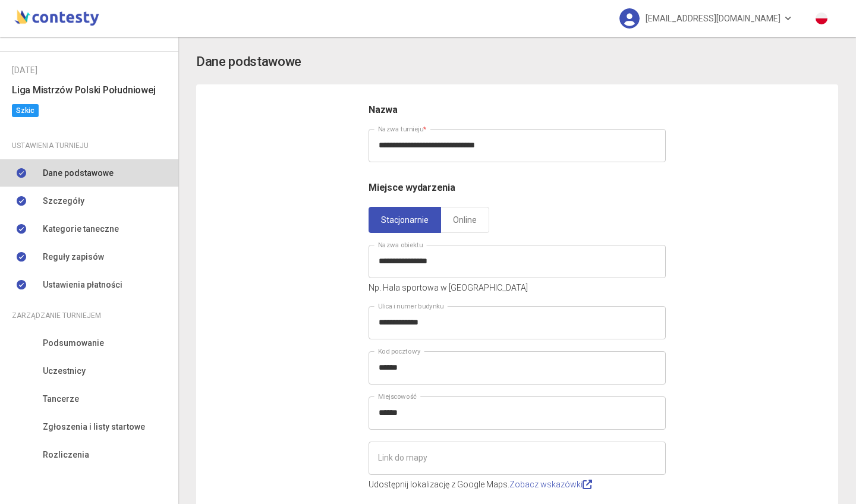 Image resolution: width=856 pixels, height=504 pixels. I want to click on span: Dane podstawowe, so click(78, 173).